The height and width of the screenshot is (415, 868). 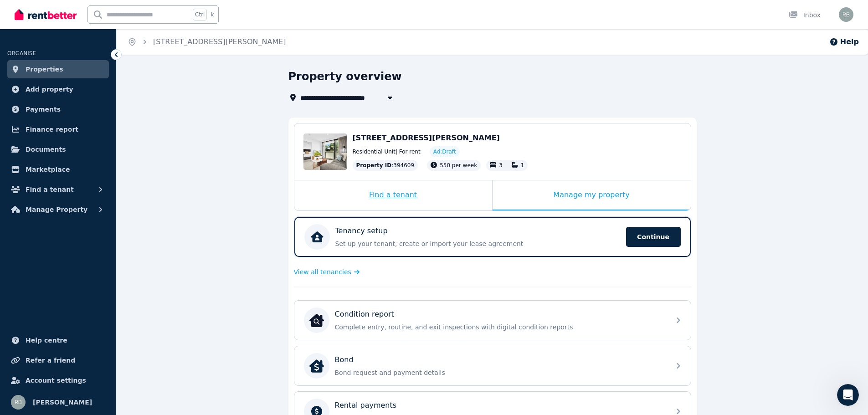 What do you see at coordinates (844, 42) in the screenshot?
I see `button: Help` at bounding box center [844, 42].